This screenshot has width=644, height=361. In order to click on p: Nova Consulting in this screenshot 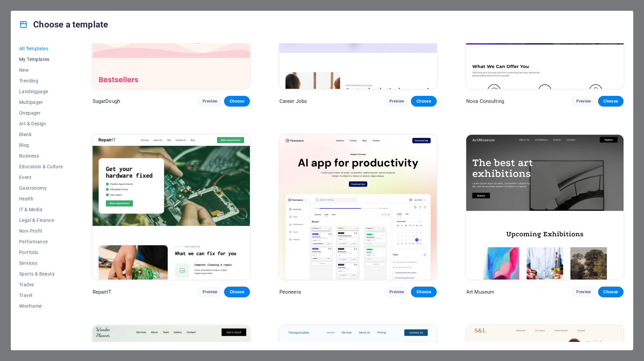, I will do `click(485, 101)`.